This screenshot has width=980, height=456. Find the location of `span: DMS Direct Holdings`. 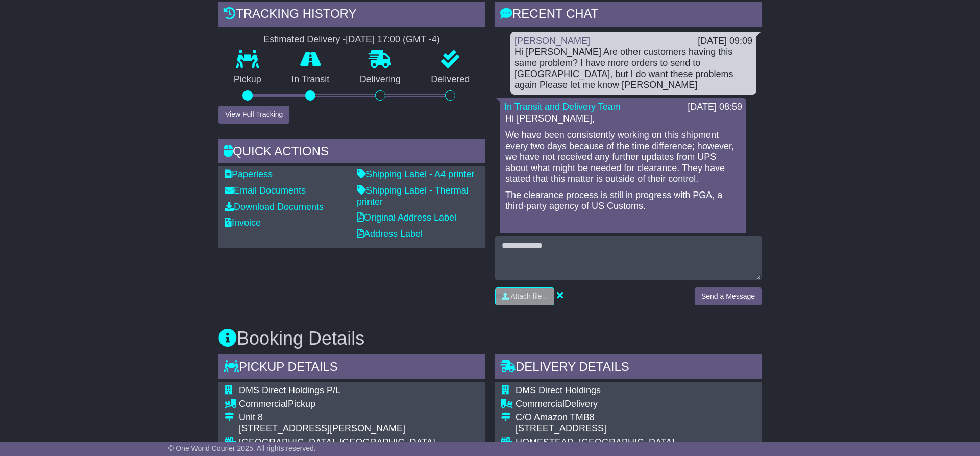

span: DMS Direct Holdings is located at coordinates (558, 390).